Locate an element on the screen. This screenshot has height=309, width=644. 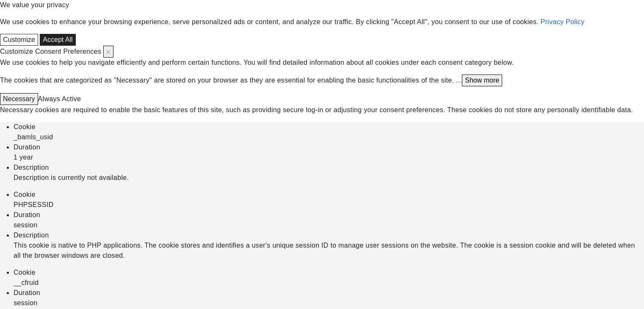
img: Close is located at coordinates (109, 52).